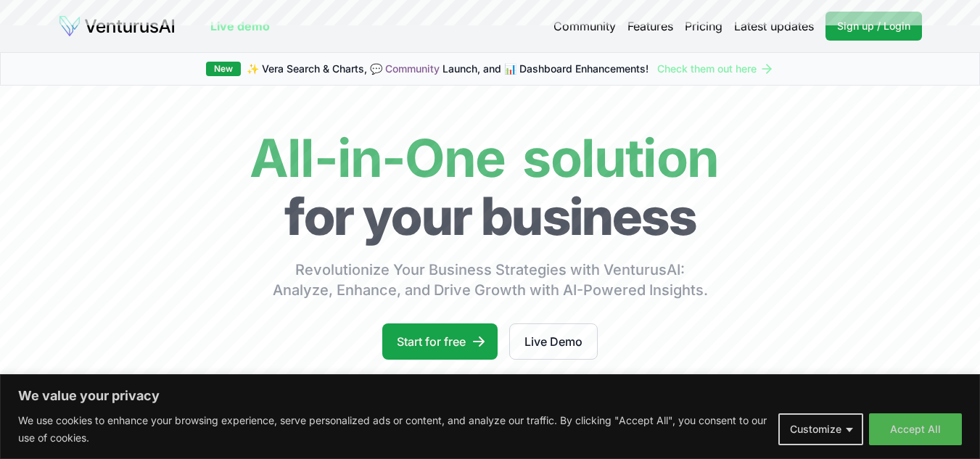 Image resolution: width=980 pixels, height=459 pixels. What do you see at coordinates (916, 429) in the screenshot?
I see `button: Accept All` at bounding box center [916, 429].